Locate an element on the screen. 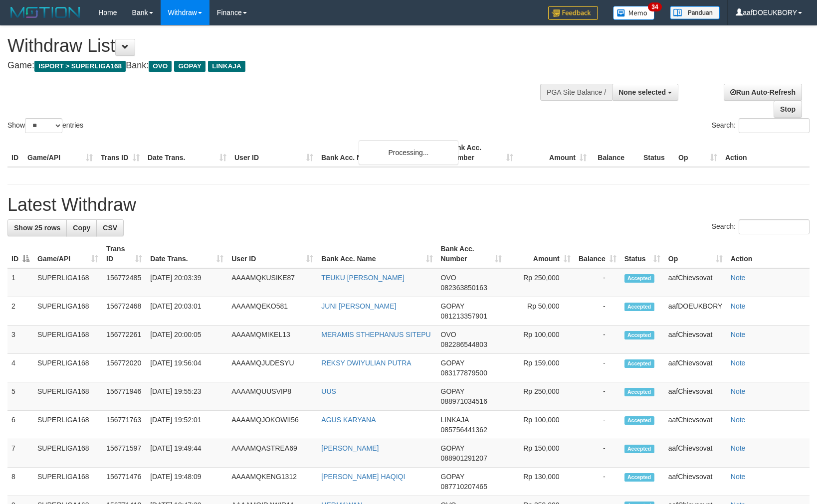 This screenshot has width=817, height=504. td: AAAAMQASTREA69 is located at coordinates (272, 453).